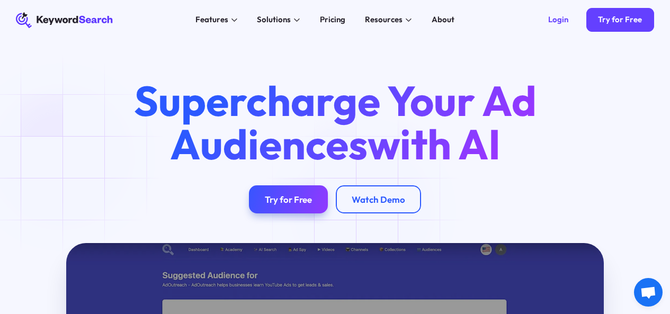 This screenshot has width=670, height=314. I want to click on div: About, so click(443, 20).